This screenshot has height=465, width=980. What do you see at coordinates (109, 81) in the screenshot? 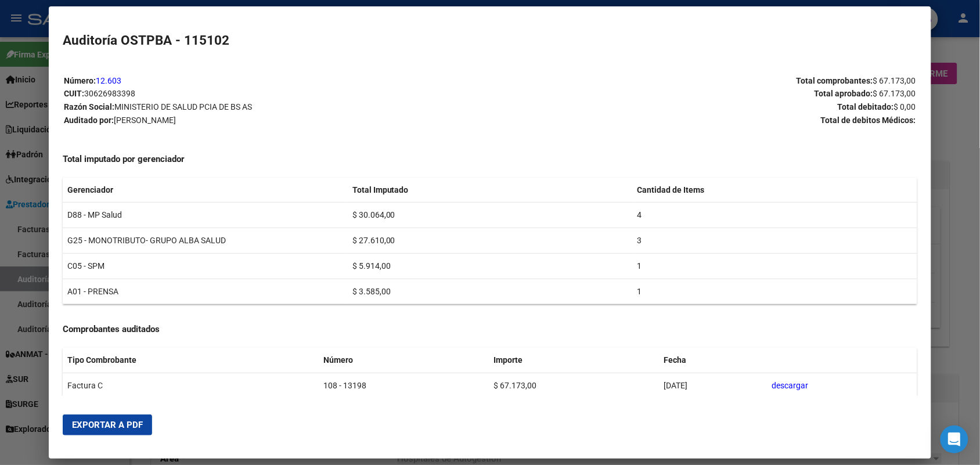
I see `a: 12.603` at bounding box center [109, 81].